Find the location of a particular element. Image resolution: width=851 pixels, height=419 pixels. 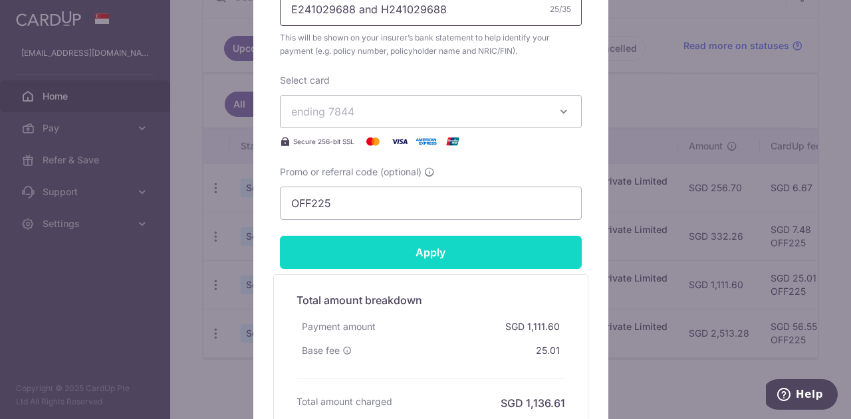

span: Help is located at coordinates (43, 15).